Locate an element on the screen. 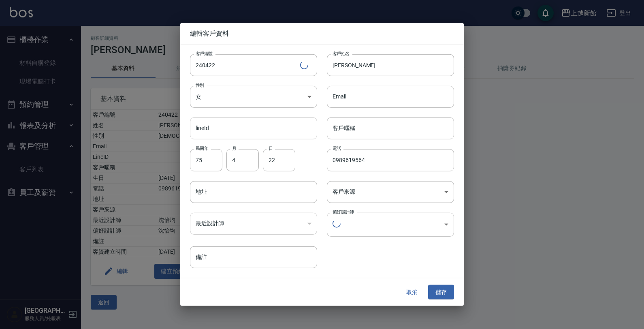 Image resolution: width=644 pixels, height=329 pixels. label: 日 is located at coordinates (270, 148).